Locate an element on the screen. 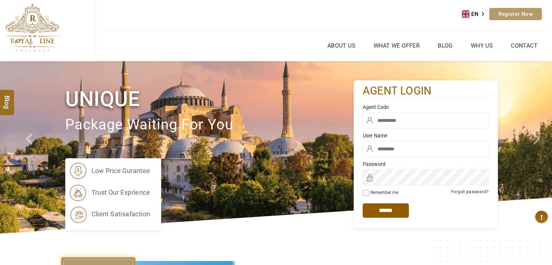 The image size is (552, 265). li: trust our exprience is located at coordinates (110, 192).